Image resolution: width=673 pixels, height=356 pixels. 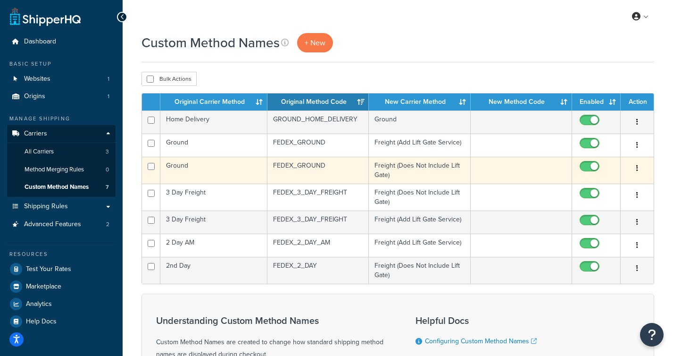 I want to click on button: Bulk Actions, so click(x=169, y=79).